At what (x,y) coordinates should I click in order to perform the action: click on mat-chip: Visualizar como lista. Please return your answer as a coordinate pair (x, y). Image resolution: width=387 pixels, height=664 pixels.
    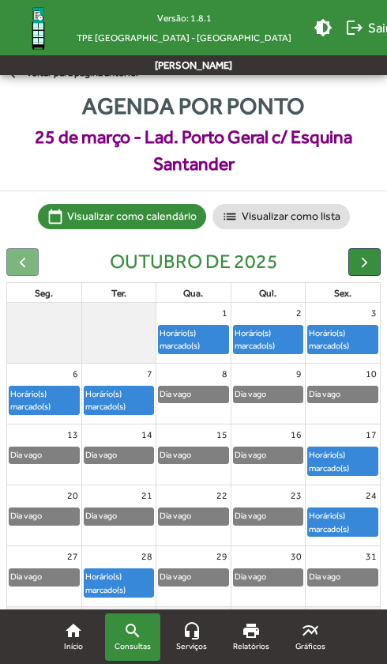
    Looking at the image, I should click on (281, 217).